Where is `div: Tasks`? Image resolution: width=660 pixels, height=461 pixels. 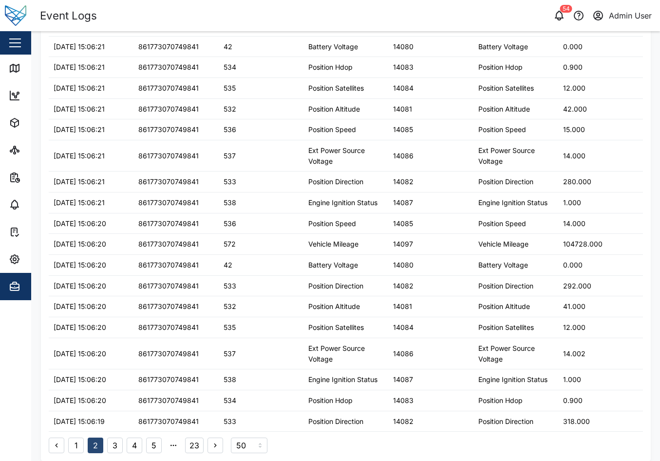
div: Tasks is located at coordinates (39, 232).